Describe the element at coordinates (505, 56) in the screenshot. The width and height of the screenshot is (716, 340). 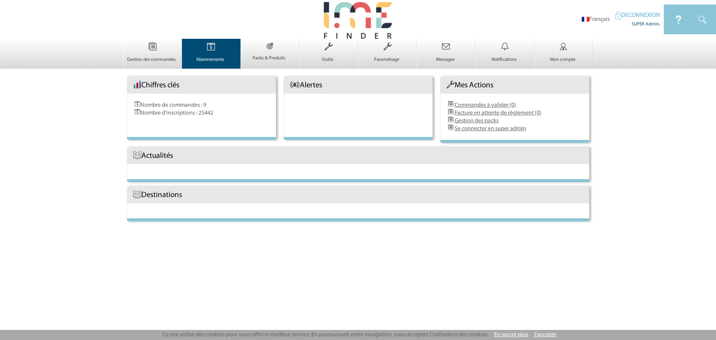
I see `a: Notifications` at that location.